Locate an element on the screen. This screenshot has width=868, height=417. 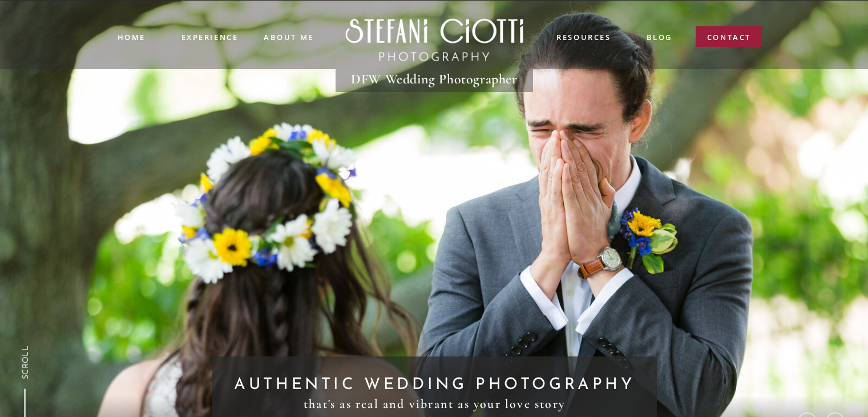
nav: Home is located at coordinates (131, 37).